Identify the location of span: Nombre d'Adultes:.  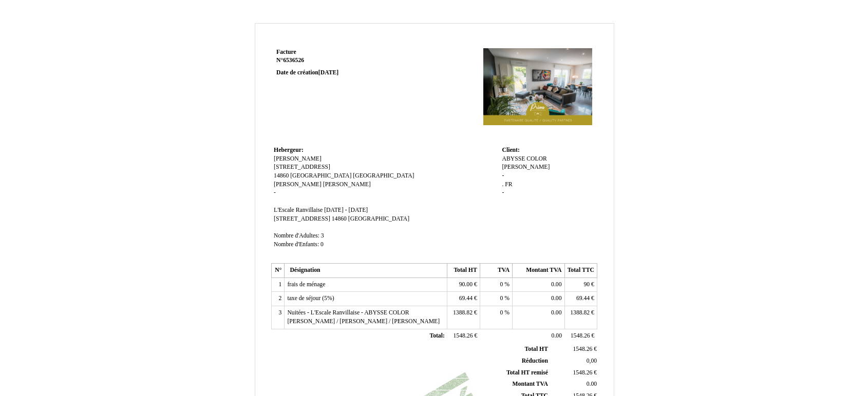
(296, 236).